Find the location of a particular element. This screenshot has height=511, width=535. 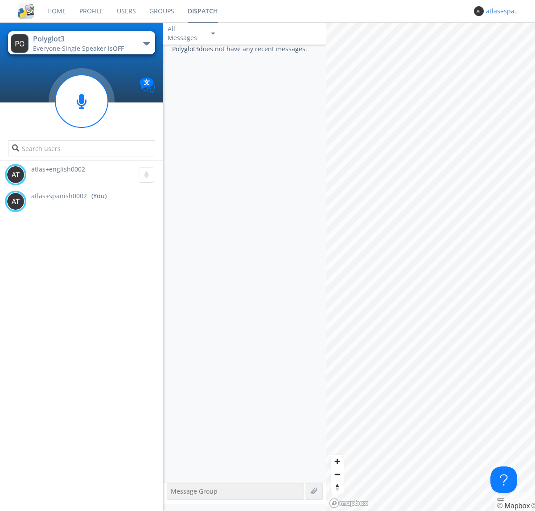

img: cddb5a64eb264b2086981ab96f4c1ba7 is located at coordinates (26, 11).